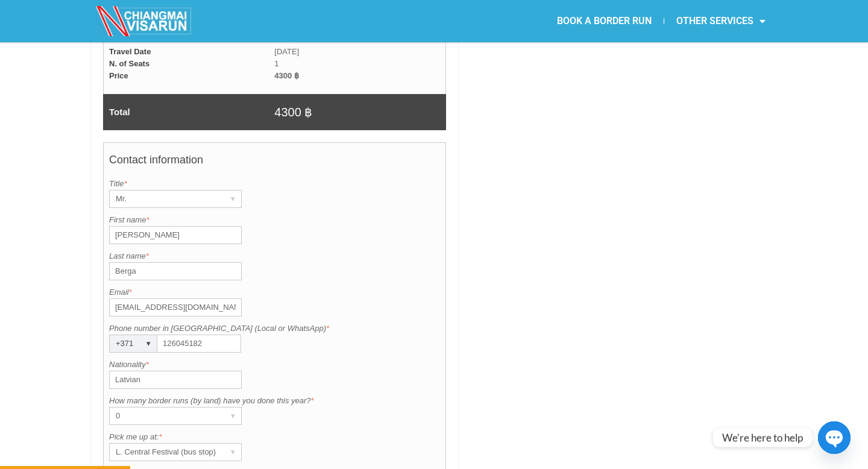 The height and width of the screenshot is (469, 868). I want to click on div: 0, so click(164, 416).